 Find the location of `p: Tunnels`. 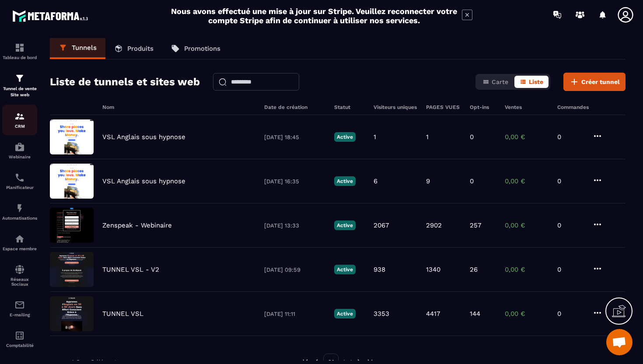

p: Tunnels is located at coordinates (84, 48).